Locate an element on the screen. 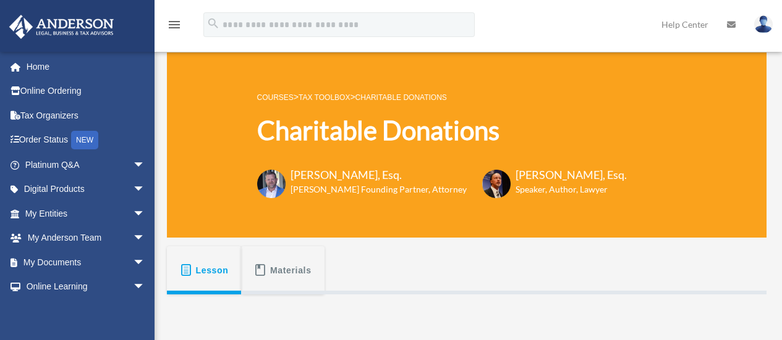  img: Toby-circle-head.png is located at coordinates (271, 184).